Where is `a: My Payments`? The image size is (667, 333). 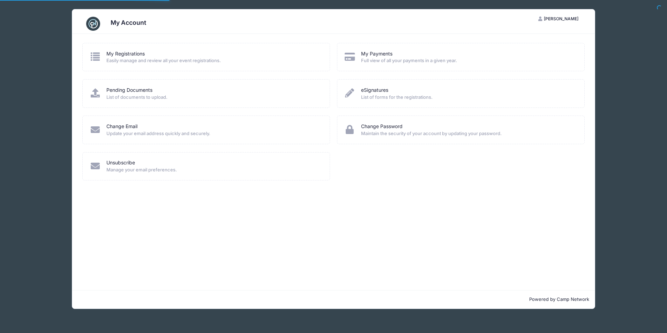 a: My Payments is located at coordinates (377, 54).